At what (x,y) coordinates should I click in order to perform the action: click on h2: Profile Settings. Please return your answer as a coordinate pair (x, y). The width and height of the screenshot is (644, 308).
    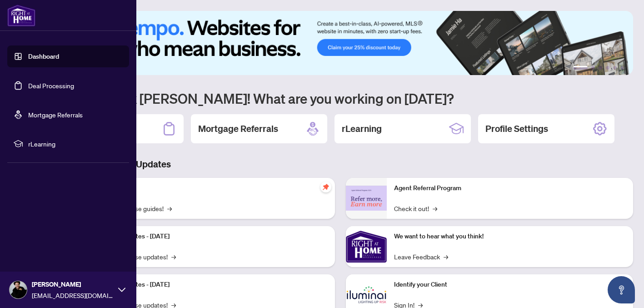
    Looking at the image, I should click on (517, 129).